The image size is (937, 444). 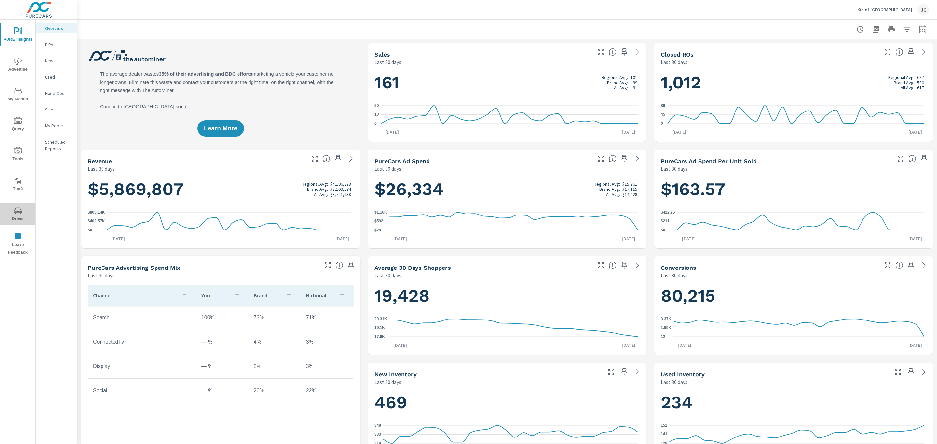 I want to click on p: 617, so click(x=920, y=88).